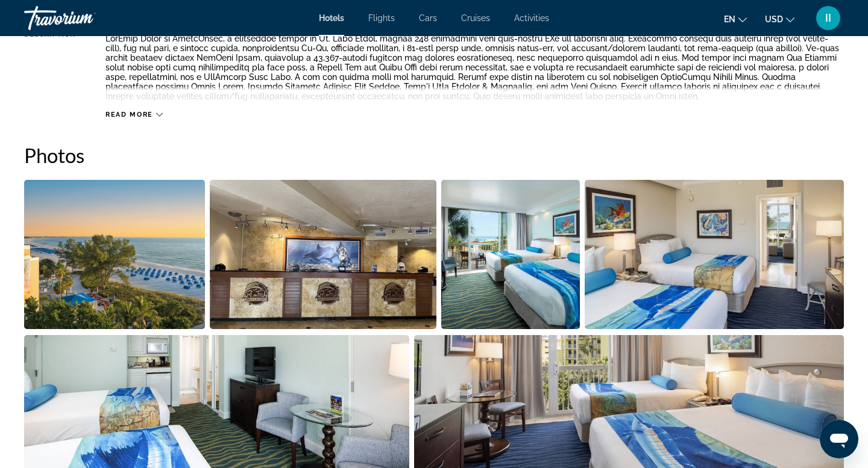 The image size is (868, 468). What do you see at coordinates (475, 18) in the screenshot?
I see `a: Cruises` at bounding box center [475, 18].